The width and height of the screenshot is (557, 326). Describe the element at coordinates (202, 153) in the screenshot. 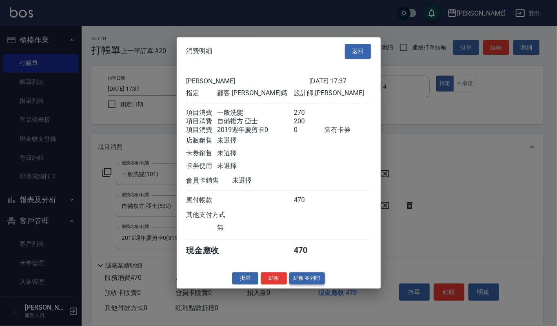

I see `div: 卡券銷售` at that location.